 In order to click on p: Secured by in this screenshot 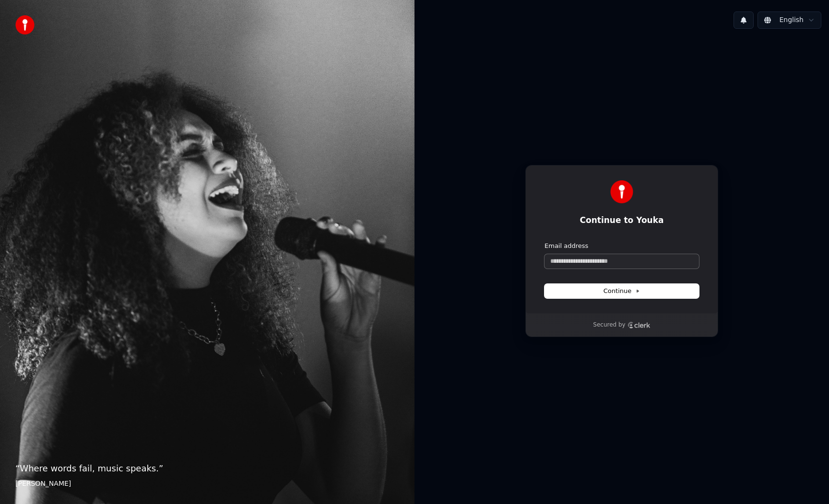, I will do `click(609, 325)`.